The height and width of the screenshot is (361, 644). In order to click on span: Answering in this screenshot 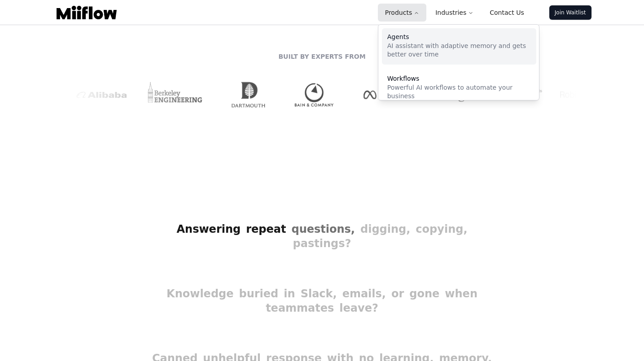, I will do `click(209, 229)`.